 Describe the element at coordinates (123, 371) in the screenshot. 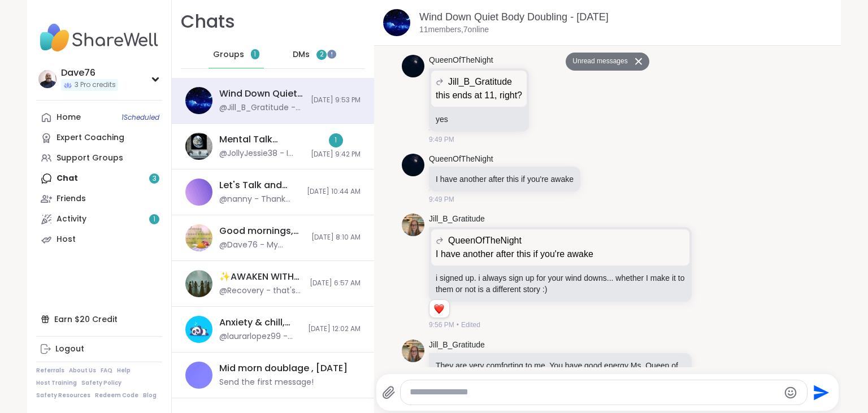

I see `a: Help` at that location.